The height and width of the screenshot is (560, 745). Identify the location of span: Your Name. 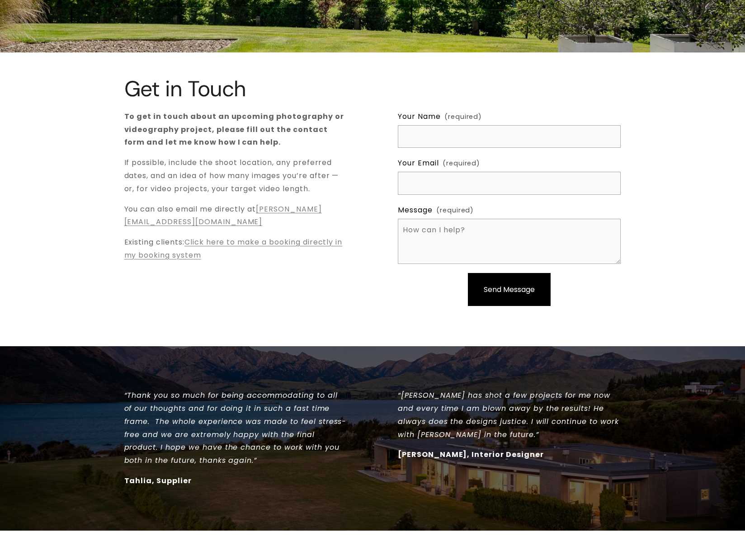
(419, 117).